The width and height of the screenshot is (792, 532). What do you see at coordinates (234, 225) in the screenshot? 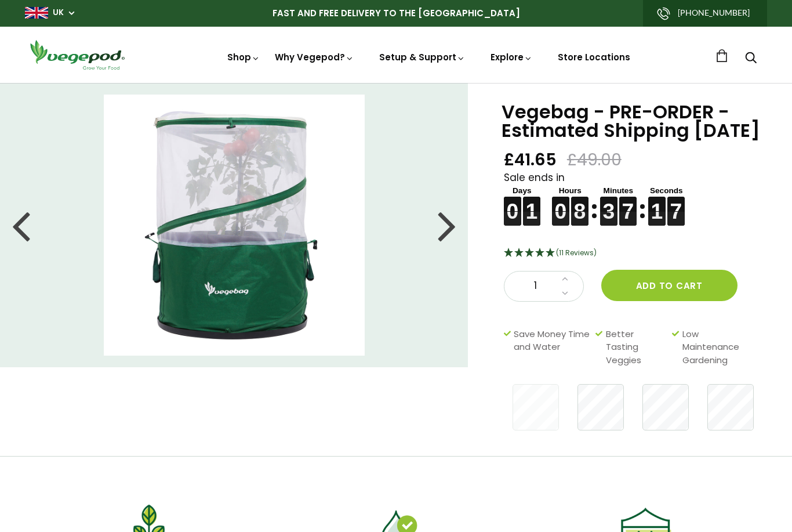
I see `img: Vegebag - PRE-ORDER - Estimated Shipping September 15th` at bounding box center [234, 225].